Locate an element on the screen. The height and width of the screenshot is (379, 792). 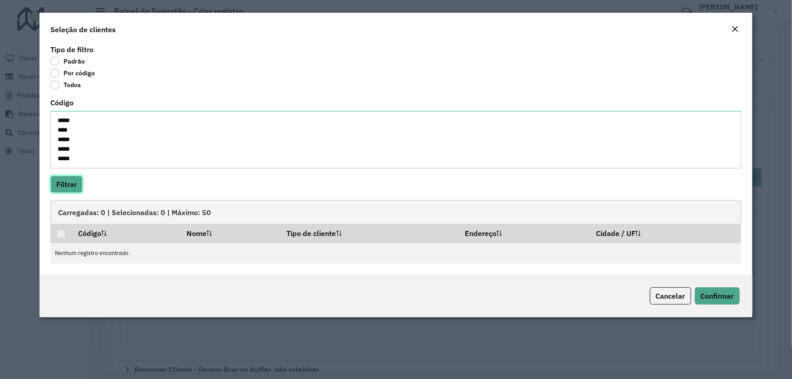
th: Cidade / UF is located at coordinates (665, 233).